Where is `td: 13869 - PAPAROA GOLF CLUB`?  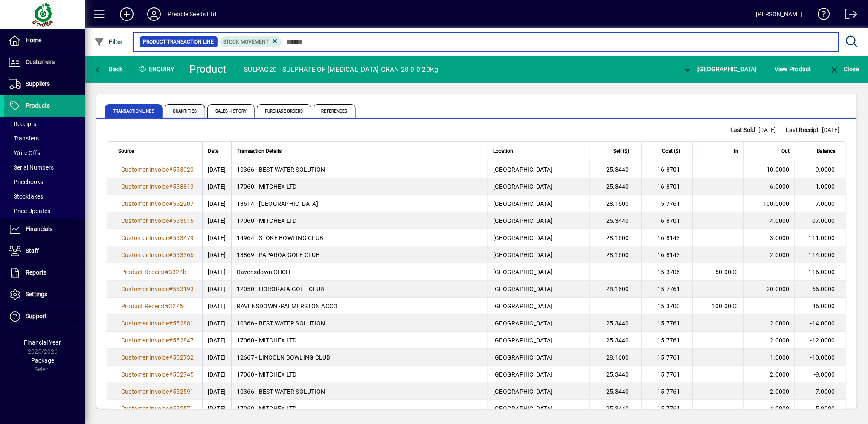 td: 13869 - PAPAROA GOLF CLUB is located at coordinates (359, 255).